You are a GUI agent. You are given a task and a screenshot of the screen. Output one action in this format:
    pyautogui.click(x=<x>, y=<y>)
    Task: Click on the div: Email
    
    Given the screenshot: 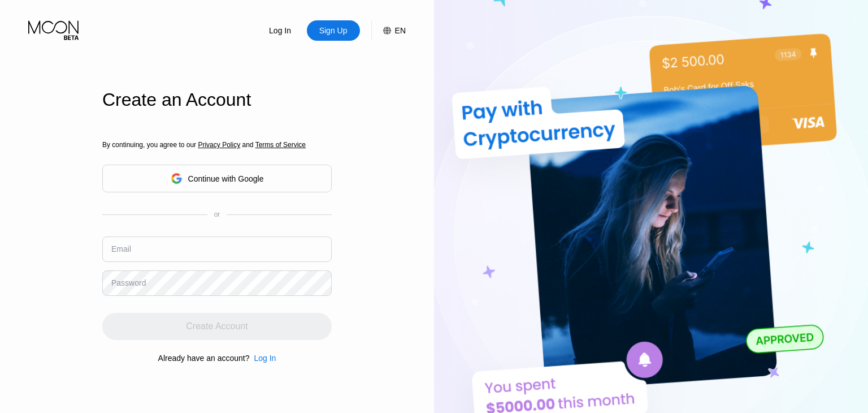 What is the action you would take?
    pyautogui.click(x=121, y=249)
    